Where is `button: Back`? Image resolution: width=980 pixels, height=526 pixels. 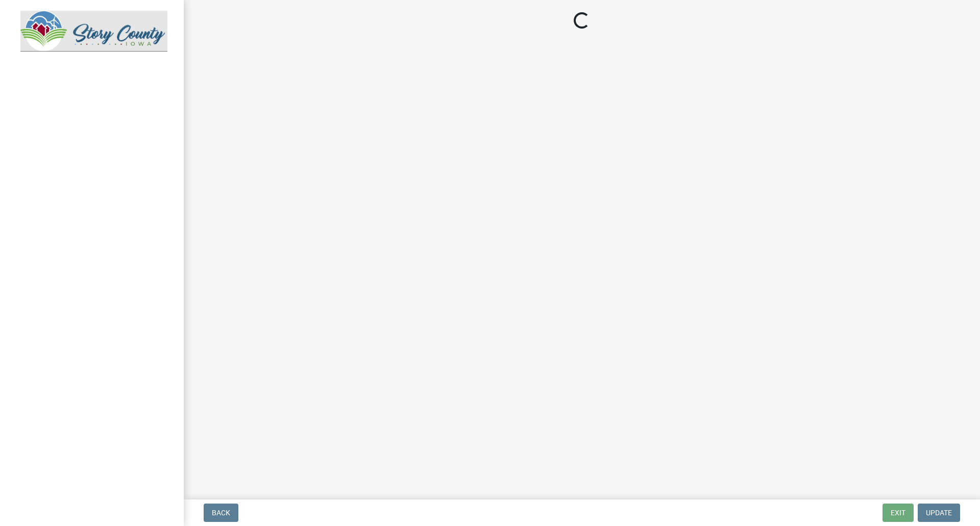 button: Back is located at coordinates (221, 513).